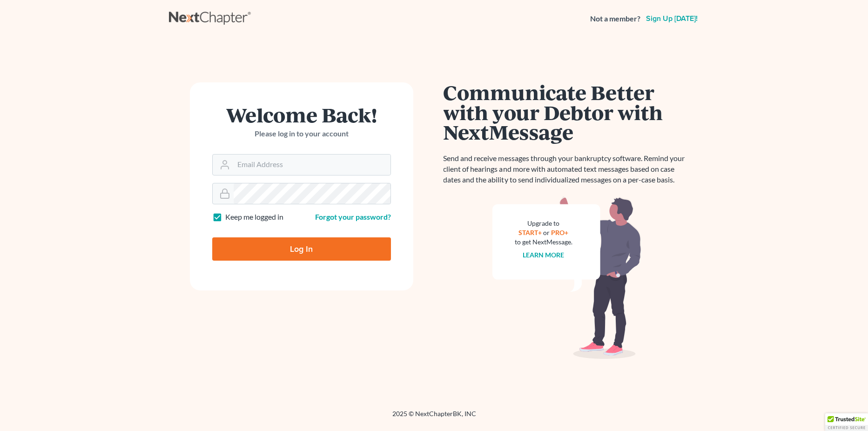 The image size is (868, 431). Describe the element at coordinates (302, 134) in the screenshot. I see `p: Please log in to your account` at that location.